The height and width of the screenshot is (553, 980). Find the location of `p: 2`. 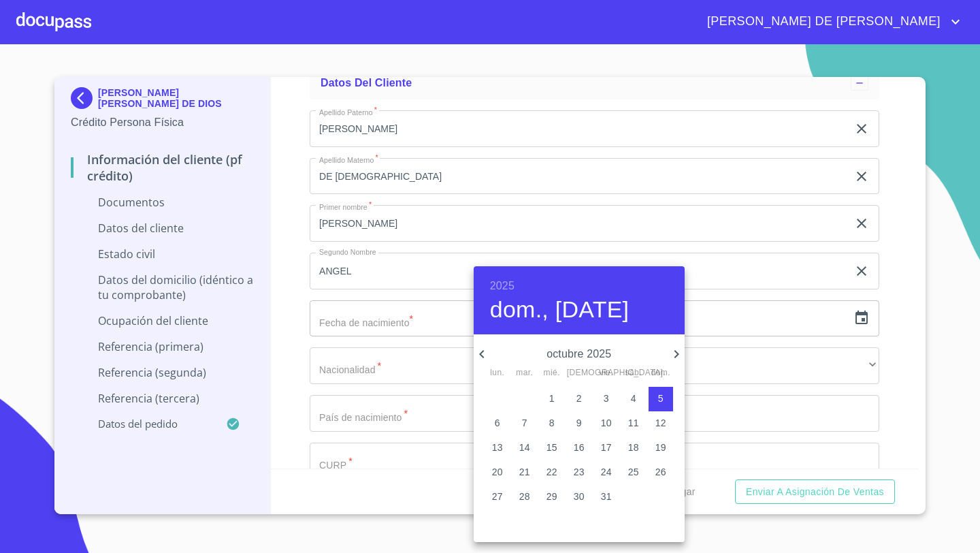

p: 2 is located at coordinates (580, 399).